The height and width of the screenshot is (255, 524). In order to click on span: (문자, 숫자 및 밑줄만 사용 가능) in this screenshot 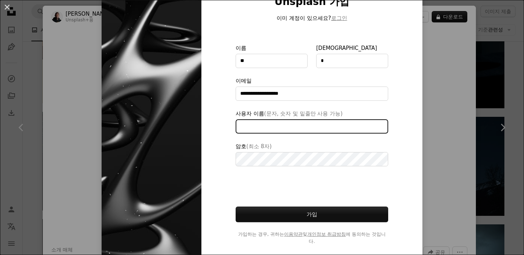, I will do `click(303, 114)`.